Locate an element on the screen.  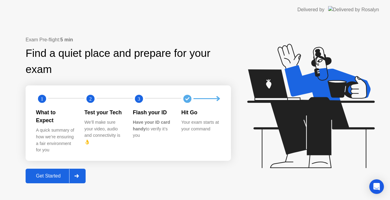
b: 5 min is located at coordinates (67, 40).